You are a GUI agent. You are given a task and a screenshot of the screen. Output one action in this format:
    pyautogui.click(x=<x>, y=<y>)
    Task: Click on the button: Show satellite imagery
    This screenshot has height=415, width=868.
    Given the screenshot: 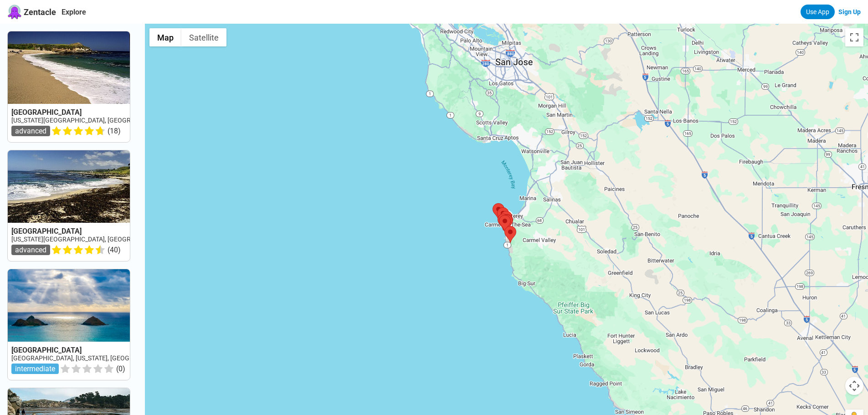 What is the action you would take?
    pyautogui.click(x=204, y=37)
    